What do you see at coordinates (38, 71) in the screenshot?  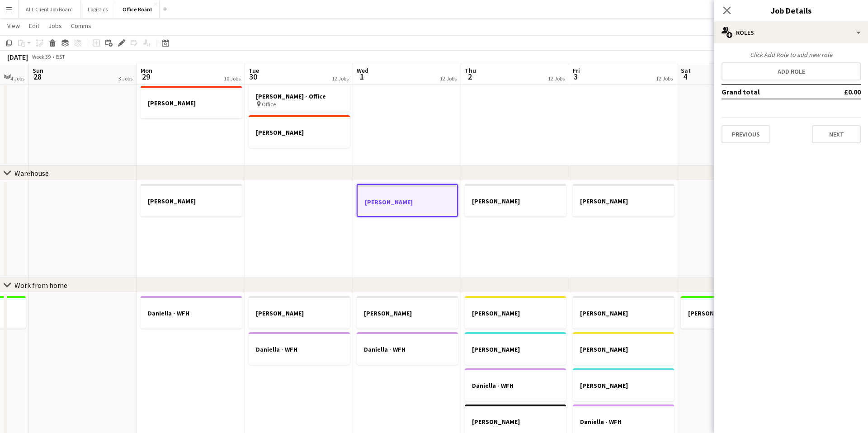 I see `span: Sun` at bounding box center [38, 71].